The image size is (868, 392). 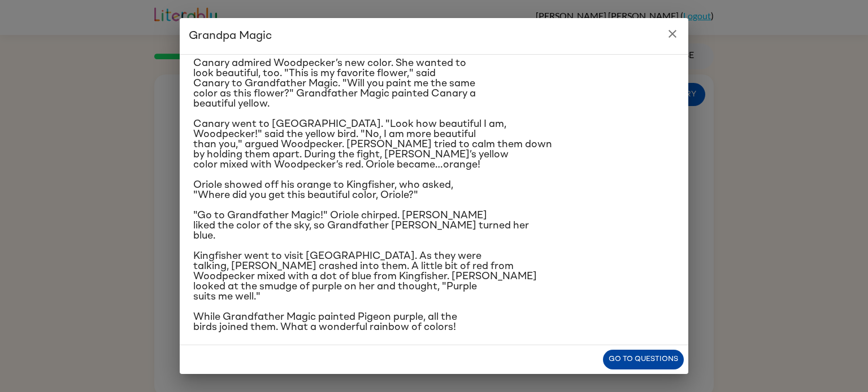 What do you see at coordinates (434, 36) in the screenshot?
I see `h2: Grandpa Magic` at bounding box center [434, 36].